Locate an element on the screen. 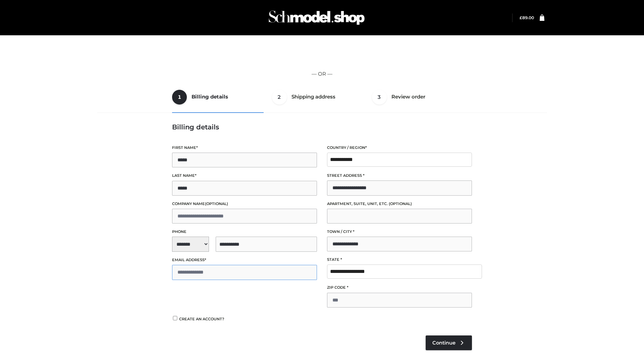  label: Street address is located at coordinates (400, 175).